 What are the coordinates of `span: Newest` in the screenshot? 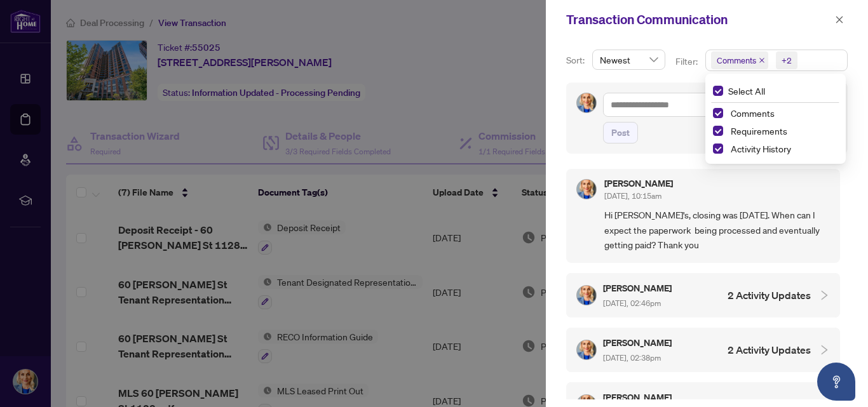 It's located at (628, 60).